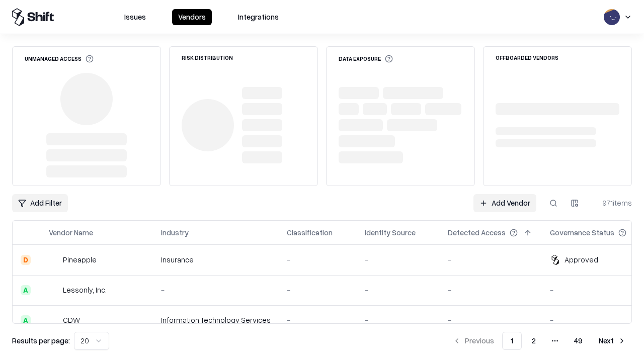 The image size is (644, 362). Describe the element at coordinates (582, 232) in the screenshot. I see `div: Governance Status` at that location.